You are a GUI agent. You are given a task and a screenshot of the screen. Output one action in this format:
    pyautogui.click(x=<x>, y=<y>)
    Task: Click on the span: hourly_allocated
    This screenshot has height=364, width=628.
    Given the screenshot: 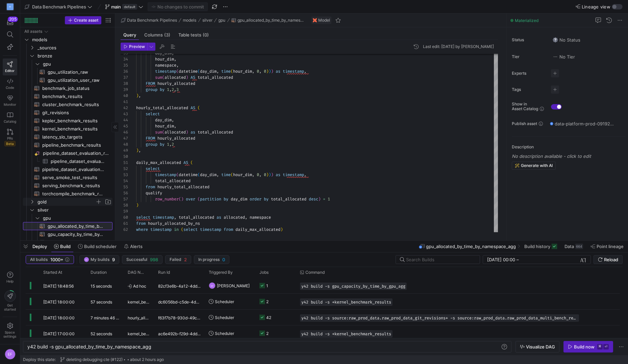 What is the action you would take?
    pyautogui.click(x=176, y=138)
    